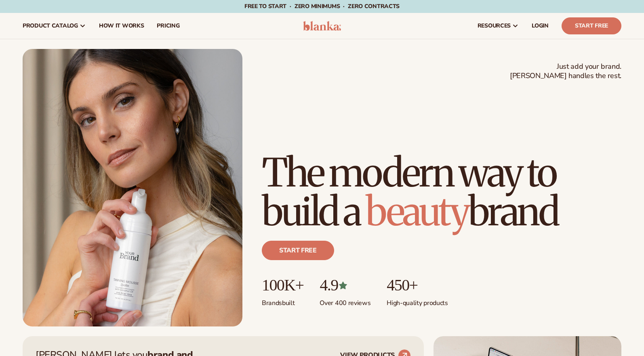 The width and height of the screenshot is (644, 356). What do you see at coordinates (322, 6) in the screenshot?
I see `span: Free to start · ZERO minimums · ZERO contracts` at bounding box center [322, 6].